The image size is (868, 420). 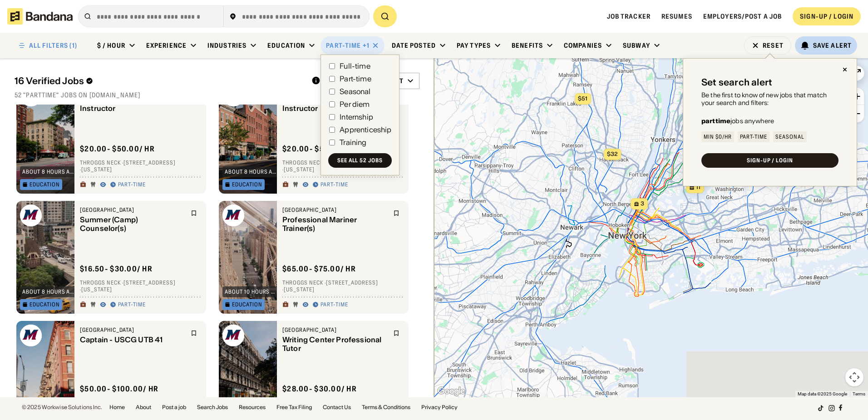 I want to click on span: $51, so click(x=583, y=98).